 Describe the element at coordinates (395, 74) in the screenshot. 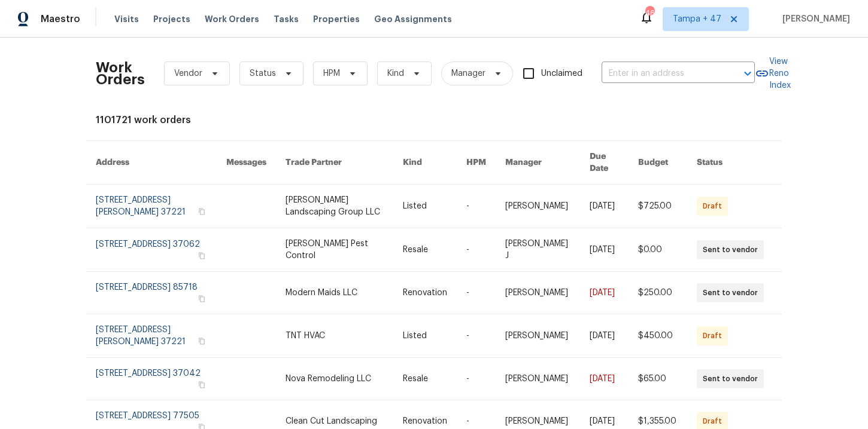

I see `span: Kind` at that location.